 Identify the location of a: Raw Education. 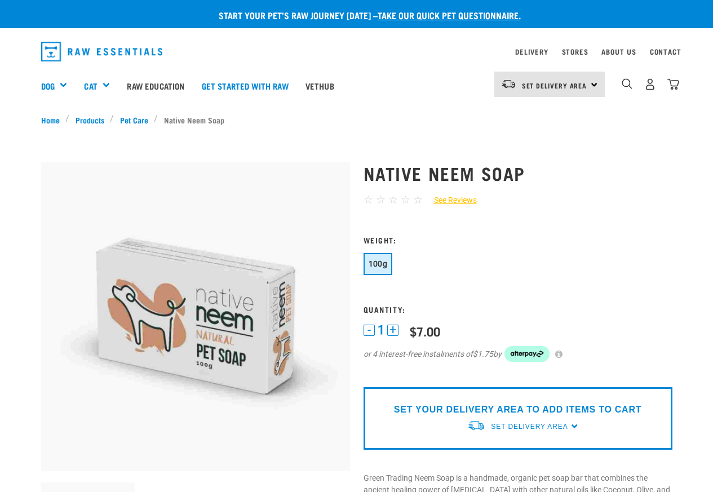
(156, 86).